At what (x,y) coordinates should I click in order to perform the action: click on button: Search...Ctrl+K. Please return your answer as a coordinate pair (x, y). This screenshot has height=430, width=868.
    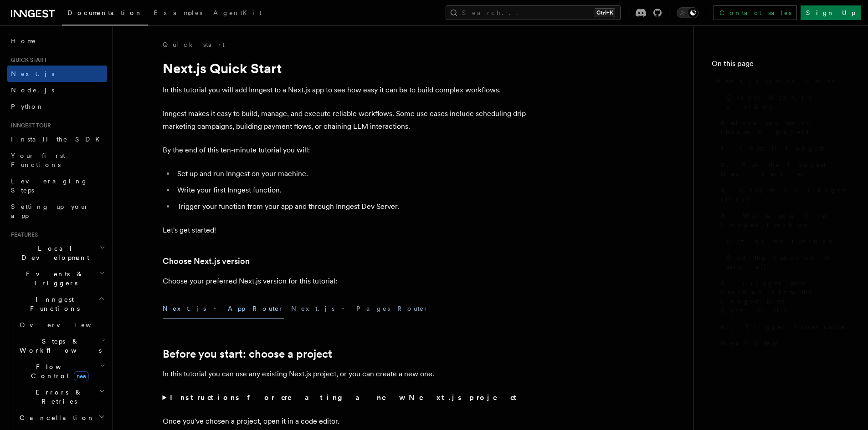
    Looking at the image, I should click on (533, 13).